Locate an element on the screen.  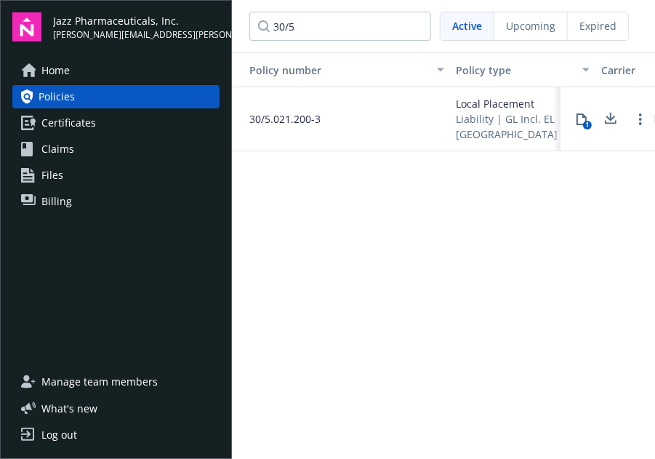
span: Expired is located at coordinates (598, 25).